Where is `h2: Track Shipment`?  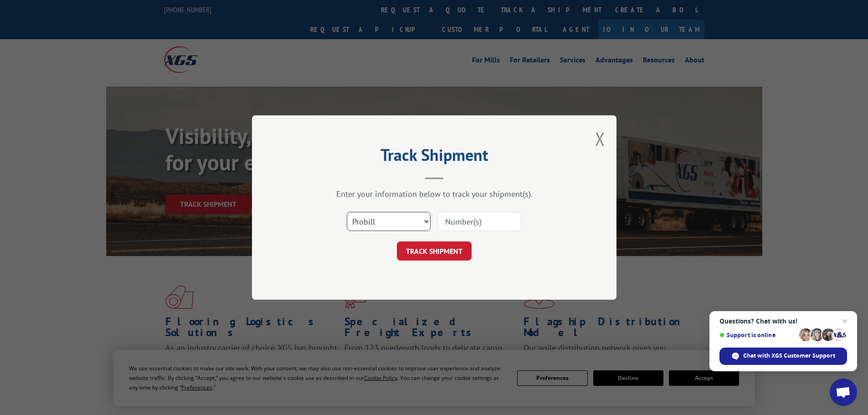 h2: Track Shipment is located at coordinates (434, 157).